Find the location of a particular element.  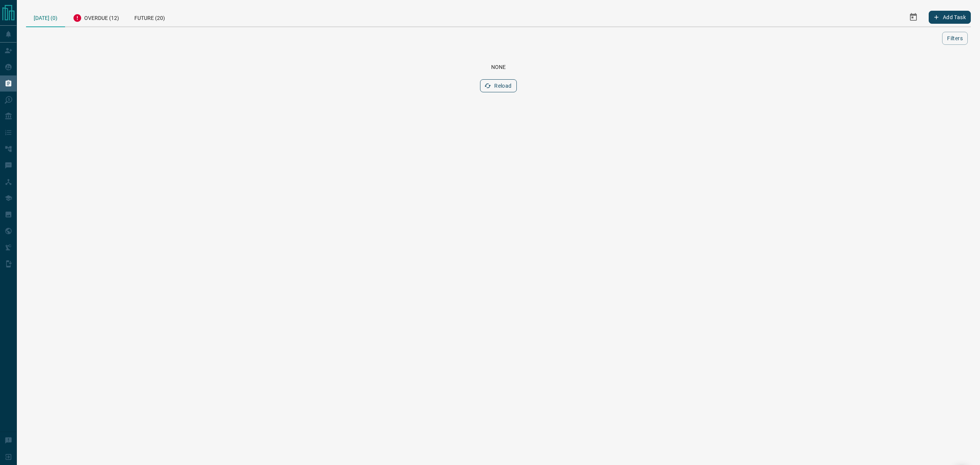

div: Future (20) is located at coordinates (150, 17).